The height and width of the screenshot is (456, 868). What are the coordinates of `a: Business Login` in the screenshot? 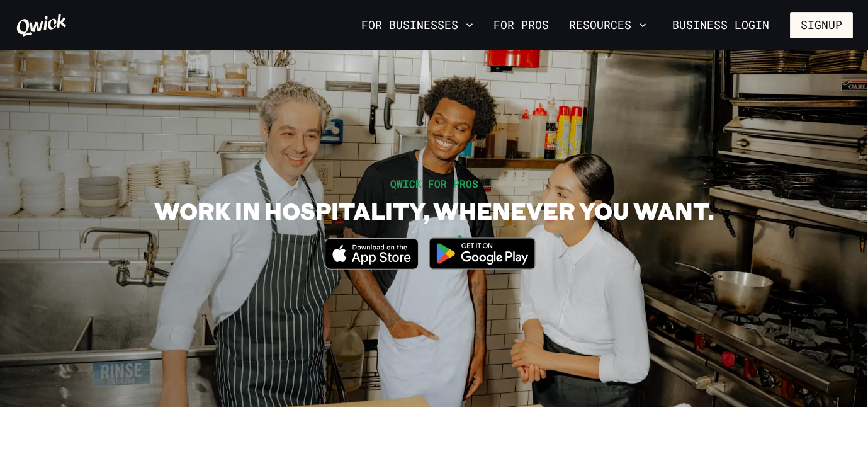 It's located at (721, 25).